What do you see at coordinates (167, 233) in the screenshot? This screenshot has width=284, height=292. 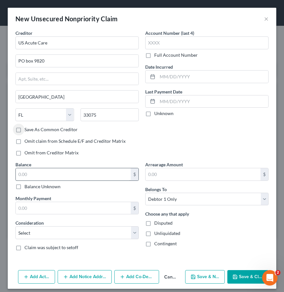 I see `span: Unliquidated` at bounding box center [167, 233].